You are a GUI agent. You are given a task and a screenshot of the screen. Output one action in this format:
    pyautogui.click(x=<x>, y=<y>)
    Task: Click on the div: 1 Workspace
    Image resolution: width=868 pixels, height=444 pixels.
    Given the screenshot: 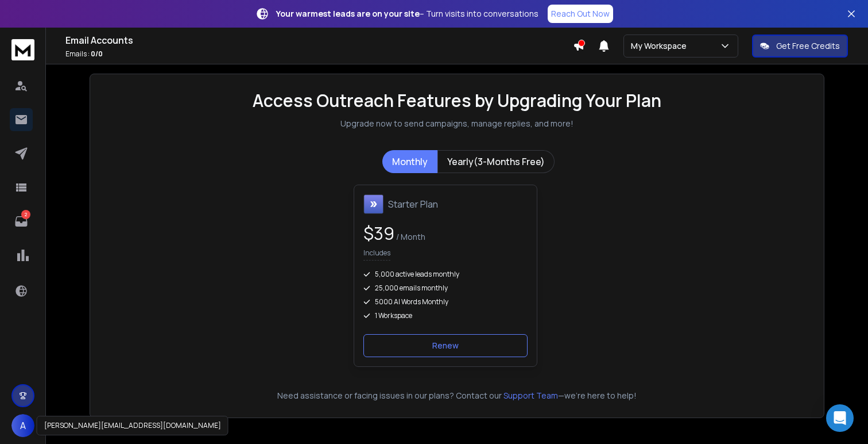 What is the action you would take?
    pyautogui.click(x=446, y=315)
    